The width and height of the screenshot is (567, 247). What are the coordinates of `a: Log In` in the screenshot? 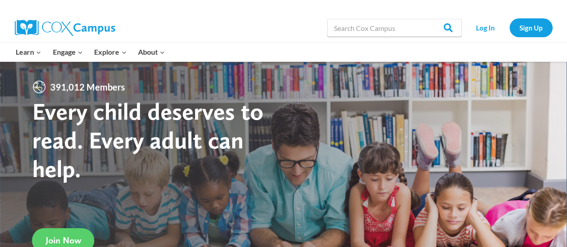 It's located at (486, 27).